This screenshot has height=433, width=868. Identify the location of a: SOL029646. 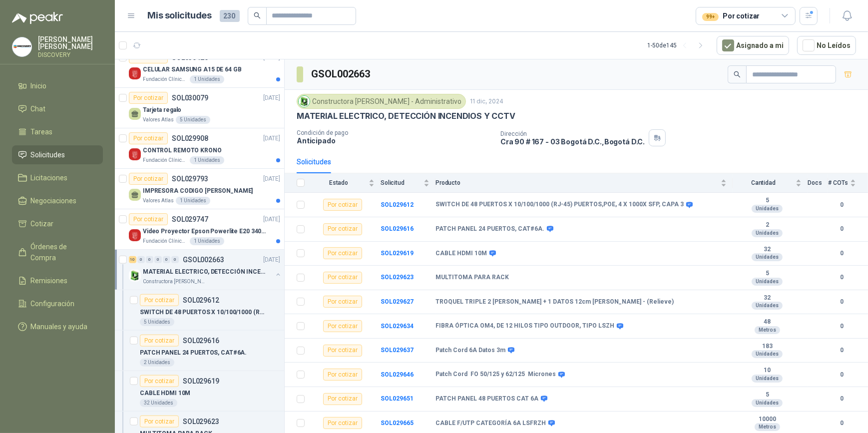
(397, 375).